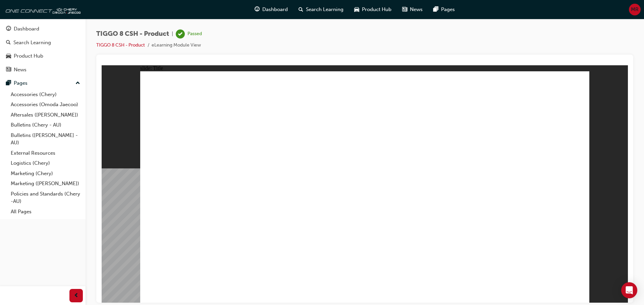  Describe the element at coordinates (45, 212) in the screenshot. I see `a: All Pages` at that location.